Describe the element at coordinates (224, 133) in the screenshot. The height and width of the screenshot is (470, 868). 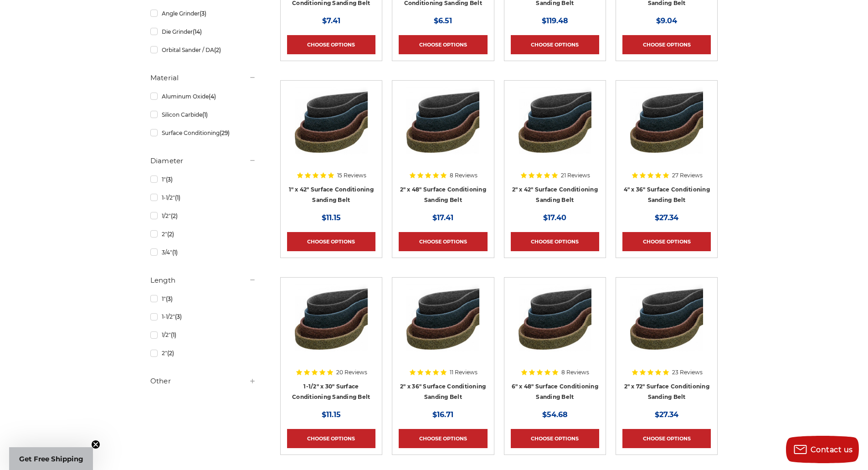
I see `span: (29)` at that location.